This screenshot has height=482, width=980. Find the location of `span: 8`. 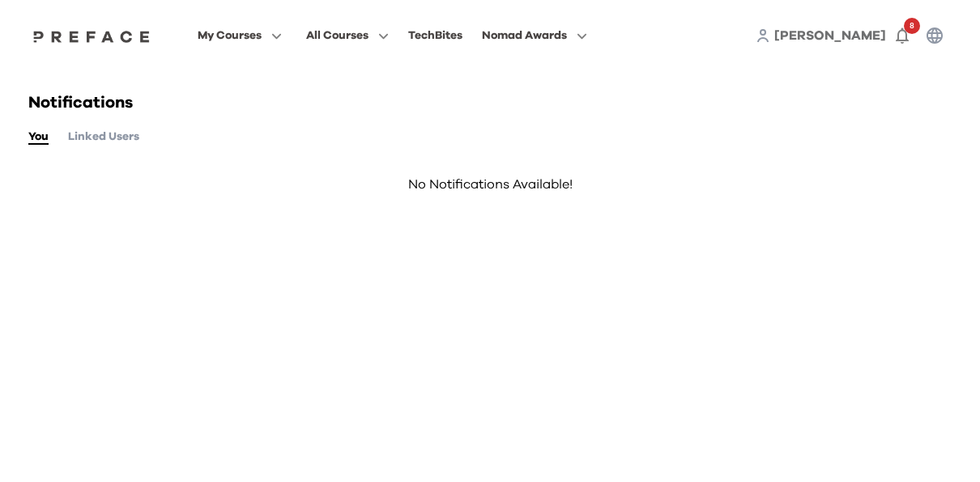

span: 8 is located at coordinates (911, 26).